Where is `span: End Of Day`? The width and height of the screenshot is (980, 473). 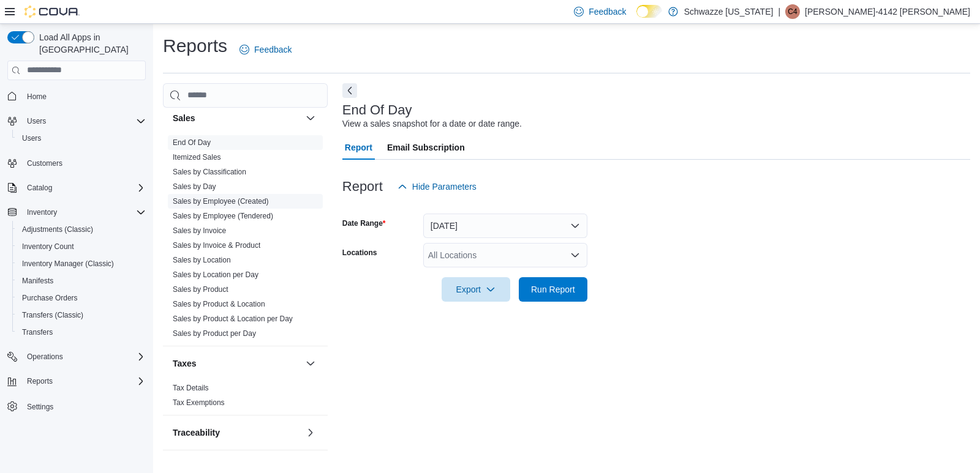 span: End Of Day is located at coordinates (192, 142).